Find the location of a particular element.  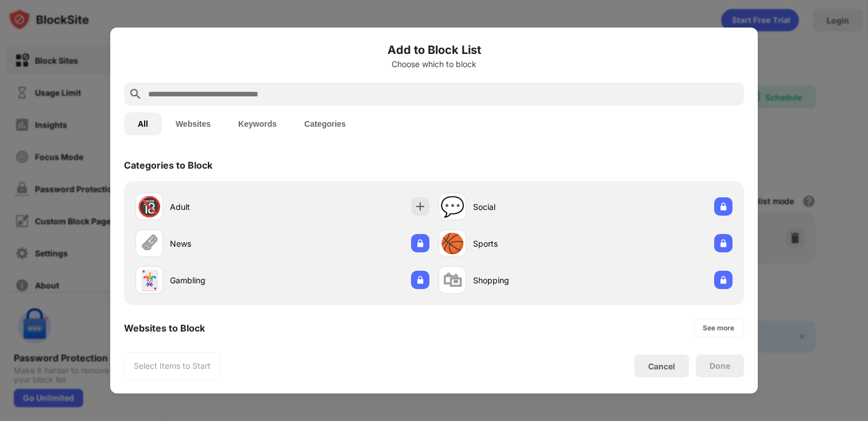

button: Websites is located at coordinates (193, 124).